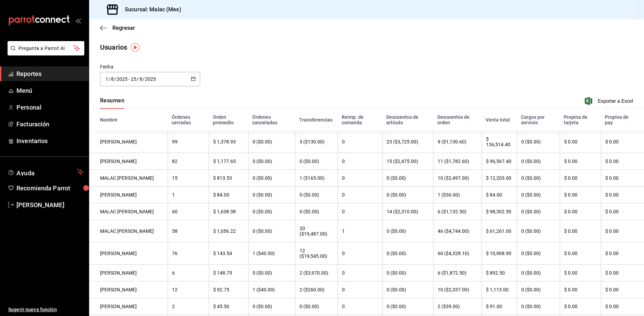 The image size is (644, 316). Describe the element at coordinates (457, 141) in the screenshot. I see `th: 9 ($1,130.60)` at that location.